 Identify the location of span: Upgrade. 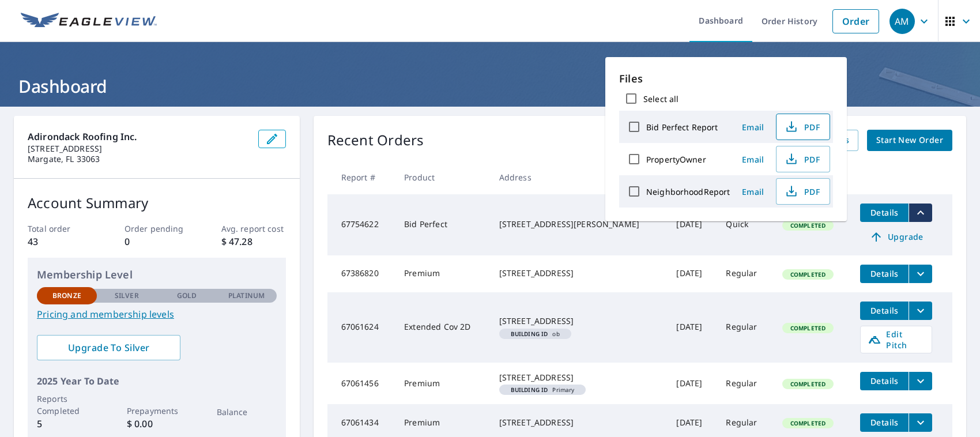
(896, 237).